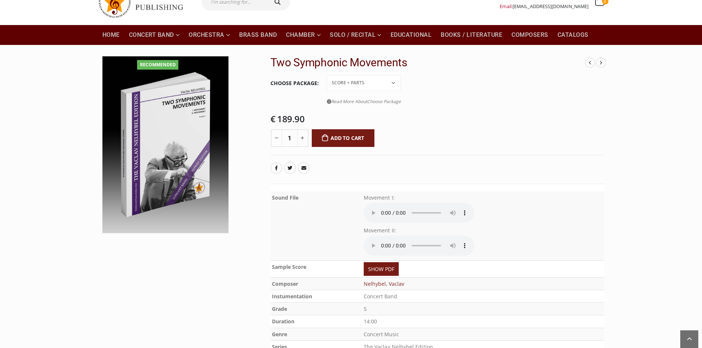  What do you see at coordinates (292, 296) in the screenshot?
I see `b: Instumentation` at bounding box center [292, 296].